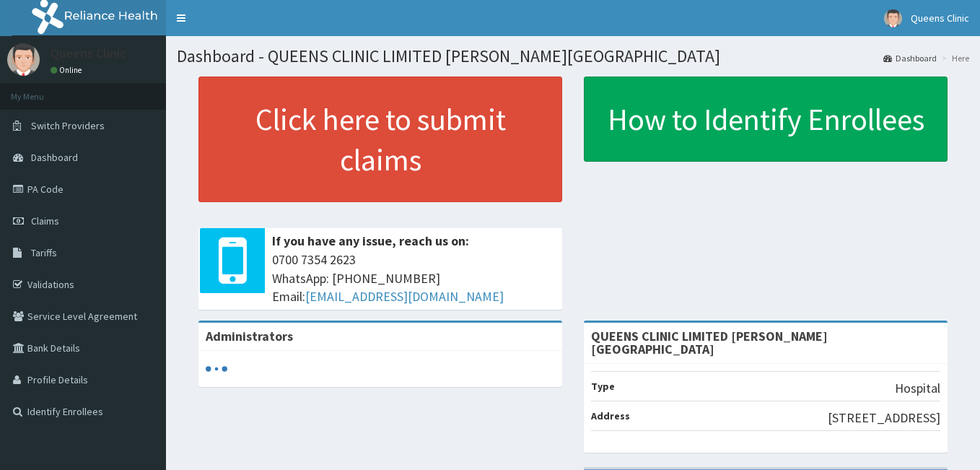 The height and width of the screenshot is (470, 980). I want to click on p: Queens Clinic, so click(88, 53).